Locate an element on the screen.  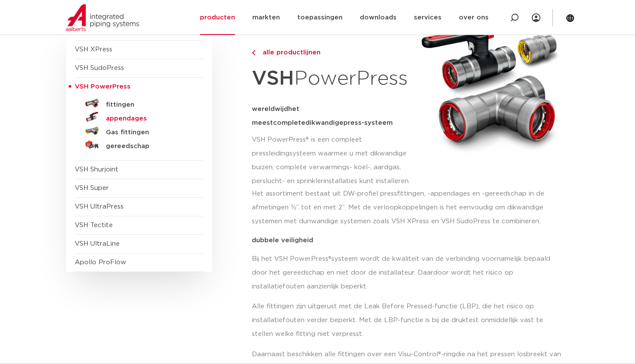
span: VSH PowerPress is located at coordinates (103, 86).